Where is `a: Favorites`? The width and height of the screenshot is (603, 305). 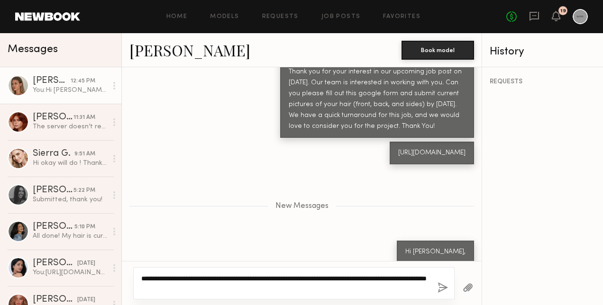 a: Favorites is located at coordinates (402, 17).